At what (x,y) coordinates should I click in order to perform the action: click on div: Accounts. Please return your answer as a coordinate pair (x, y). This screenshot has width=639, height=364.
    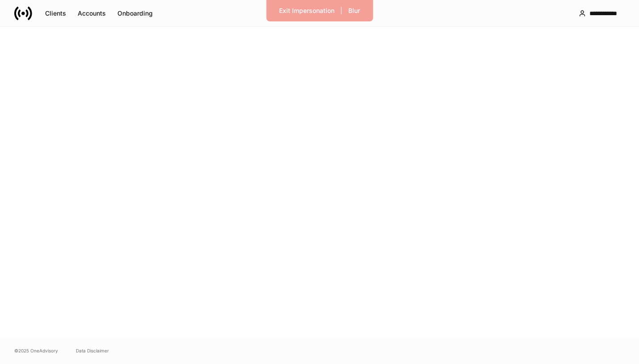
    Looking at the image, I should click on (92, 13).